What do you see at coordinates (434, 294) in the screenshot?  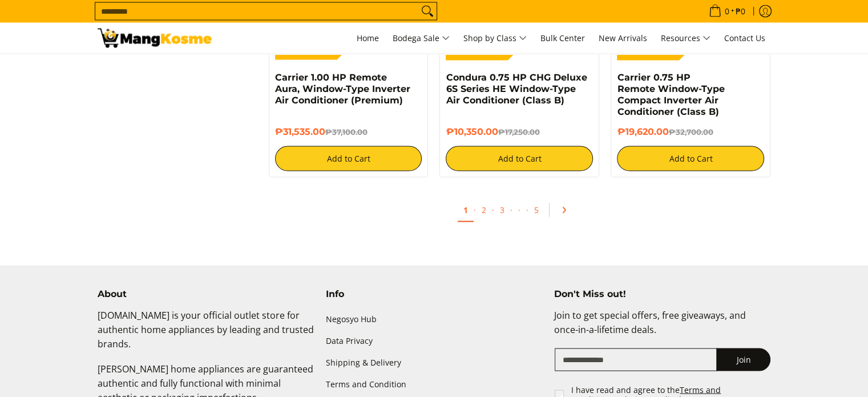 I see `h4: Info` at bounding box center [434, 294].